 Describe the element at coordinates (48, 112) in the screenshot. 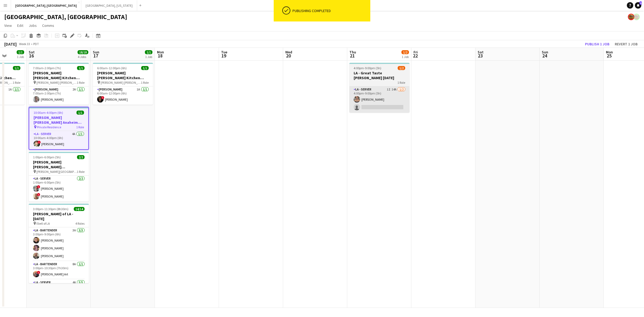

I see `span: 10:00am-4:00pm (6h)` at that location.